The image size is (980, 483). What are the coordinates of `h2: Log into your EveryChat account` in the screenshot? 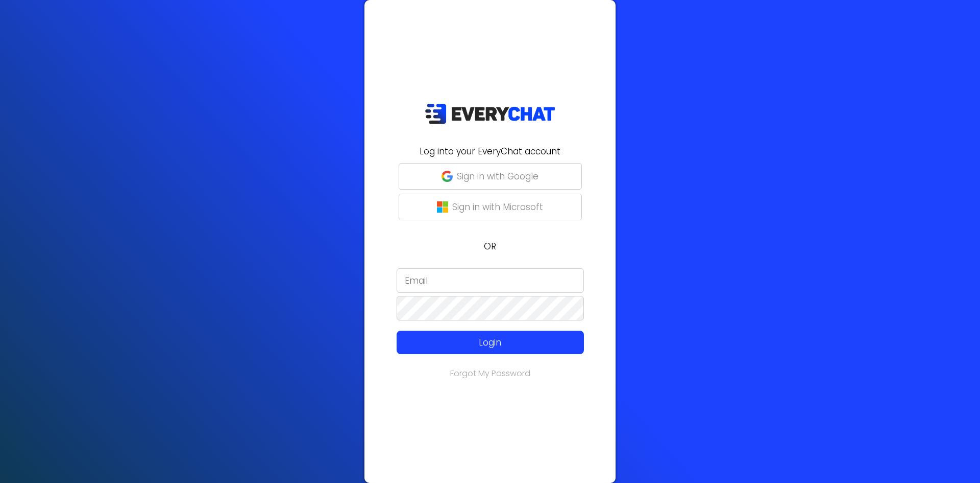 It's located at (490, 152).